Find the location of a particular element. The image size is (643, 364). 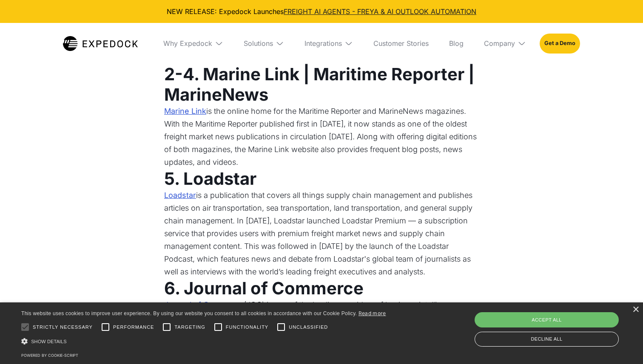

a: Customer Stories is located at coordinates (401, 43).